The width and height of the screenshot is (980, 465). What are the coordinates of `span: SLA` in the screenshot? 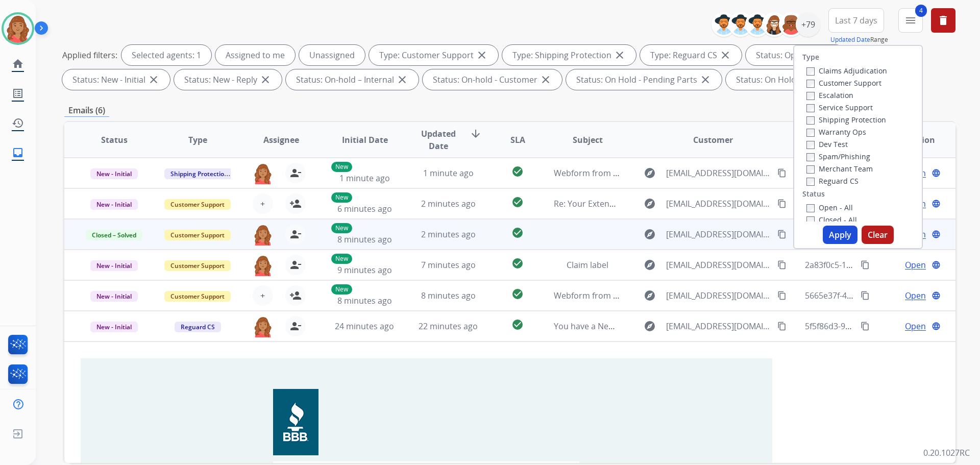 It's located at (518, 140).